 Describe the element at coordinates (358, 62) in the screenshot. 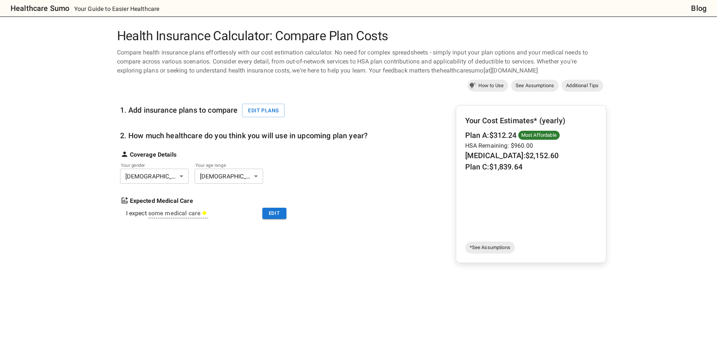

I see `div: Compare health insurance plans effortlessly with our cost estimation calculator. No need for comp...` at that location.